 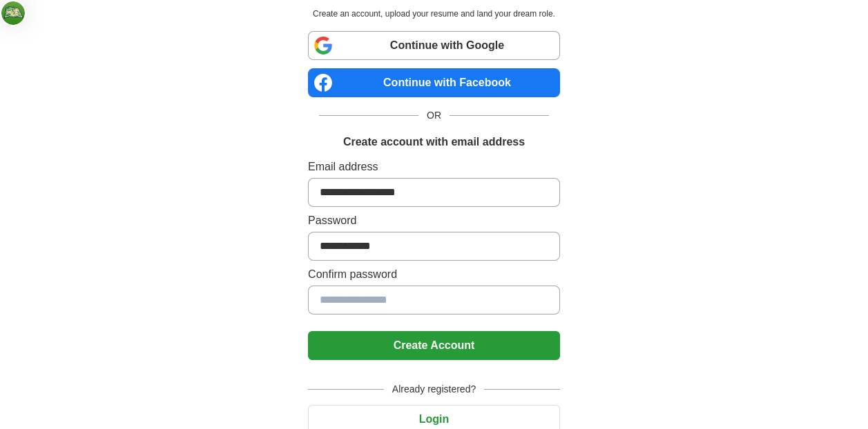 I want to click on label: Email address, so click(x=434, y=167).